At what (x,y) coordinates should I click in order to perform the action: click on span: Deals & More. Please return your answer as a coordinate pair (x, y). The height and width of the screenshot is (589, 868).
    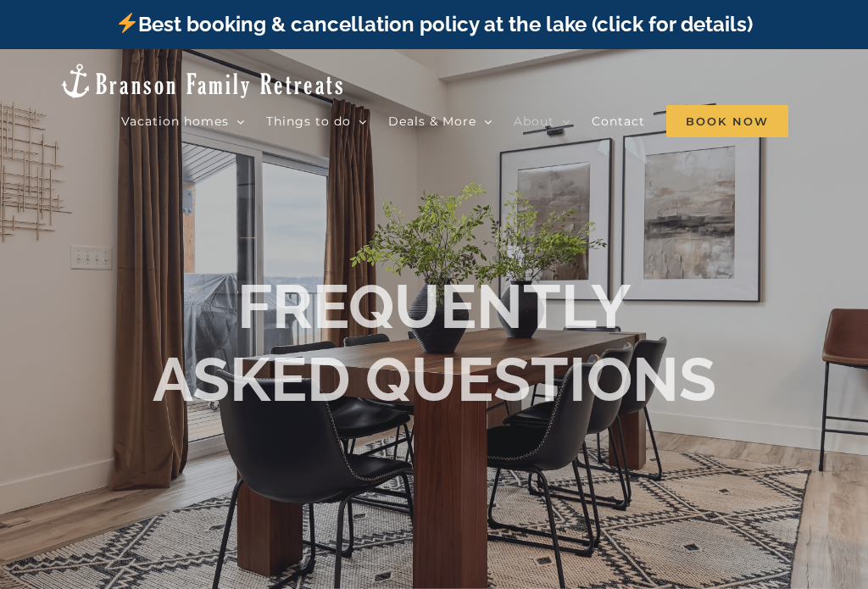
    Looking at the image, I should click on (432, 121).